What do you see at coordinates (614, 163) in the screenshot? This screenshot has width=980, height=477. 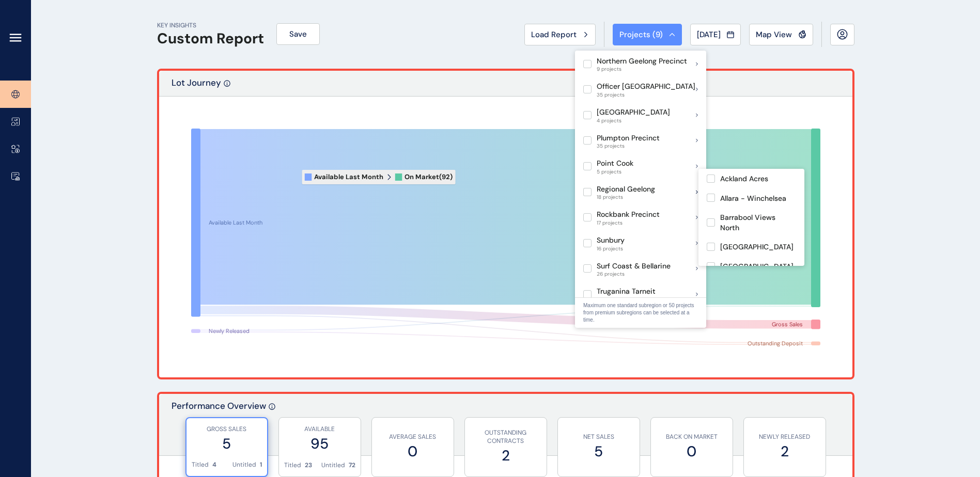 I see `p: Point Cook` at bounding box center [614, 163].